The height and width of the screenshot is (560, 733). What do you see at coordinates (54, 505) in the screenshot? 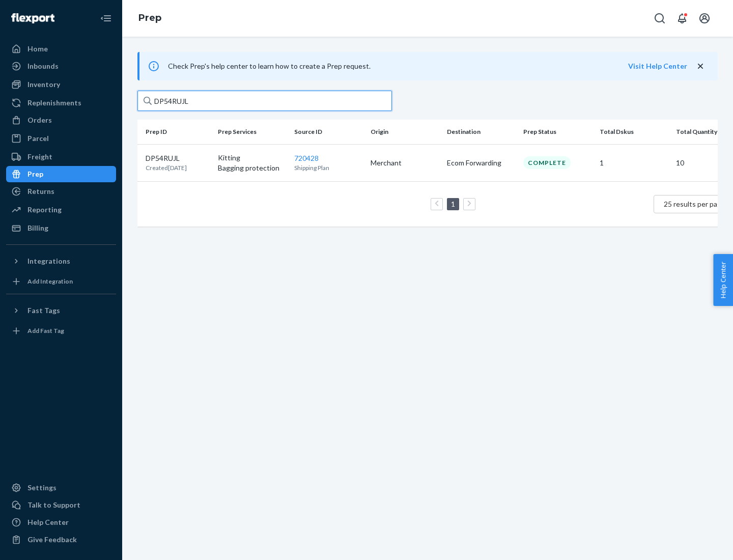
I see `div: Talk to Support` at bounding box center [54, 505].